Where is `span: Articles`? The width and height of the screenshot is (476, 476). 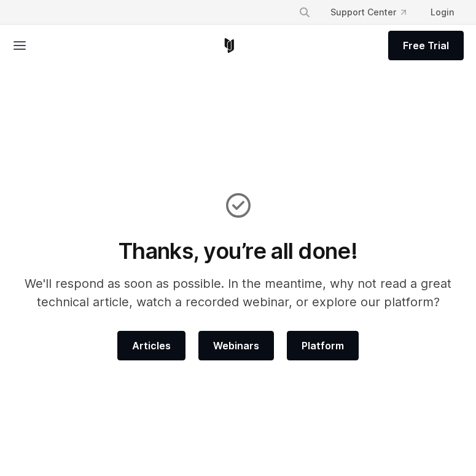
span: Articles is located at coordinates (151, 345).